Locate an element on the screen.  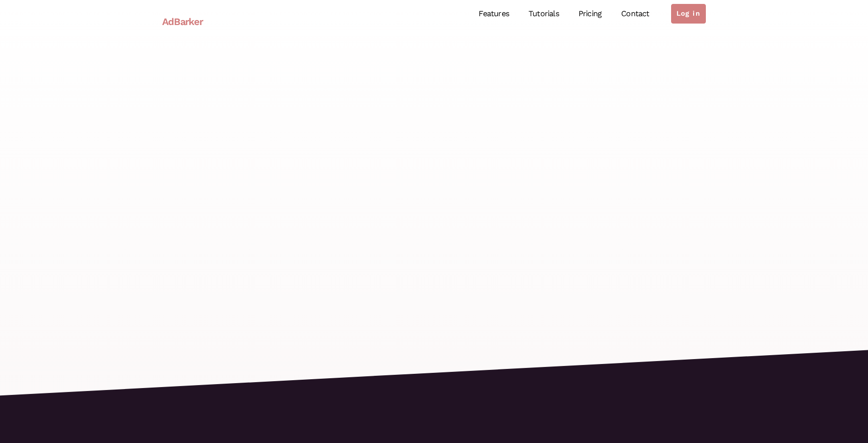
a: AdBarker is located at coordinates (183, 21).